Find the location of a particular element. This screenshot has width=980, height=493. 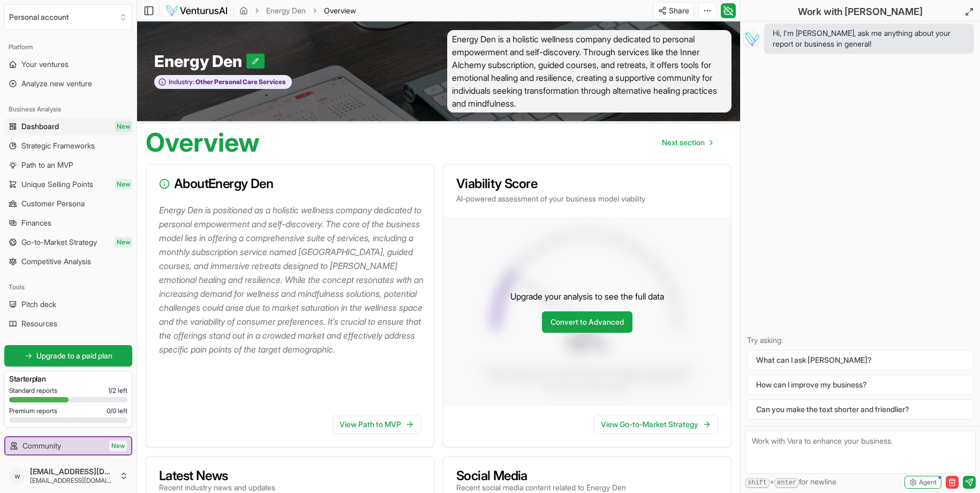

h3: Social Media is located at coordinates (541, 476).